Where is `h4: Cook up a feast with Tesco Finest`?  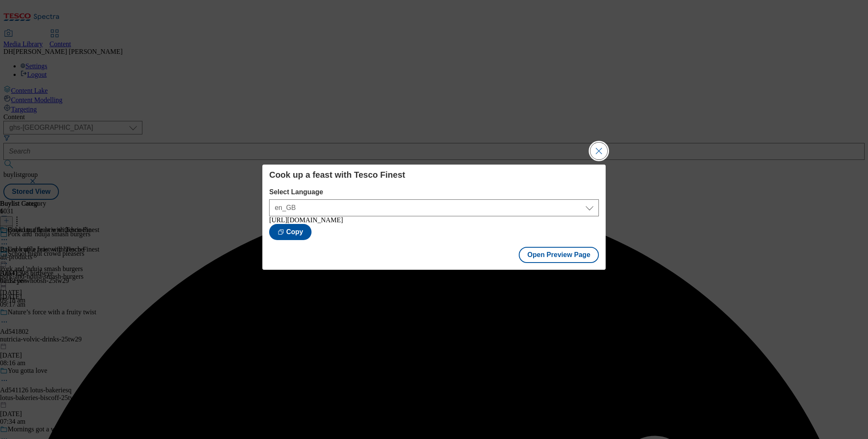
h4: Cook up a feast with Tesco Finest is located at coordinates (434, 175).